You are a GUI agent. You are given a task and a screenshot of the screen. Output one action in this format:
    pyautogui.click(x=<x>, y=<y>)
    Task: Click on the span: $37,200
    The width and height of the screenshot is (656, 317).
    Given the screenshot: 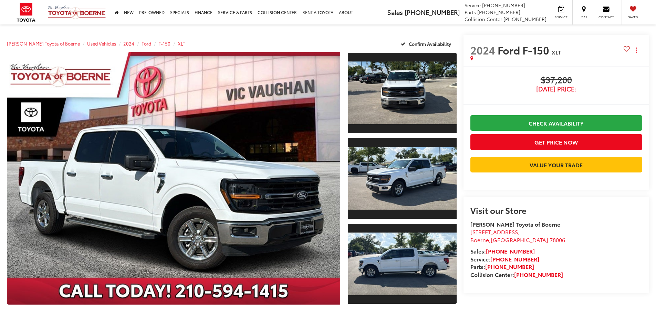 What is the action you would take?
    pyautogui.click(x=556, y=80)
    